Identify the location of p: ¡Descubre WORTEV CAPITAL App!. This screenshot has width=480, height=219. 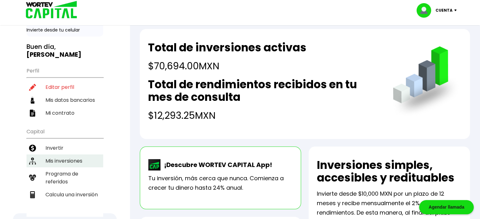
(216, 165).